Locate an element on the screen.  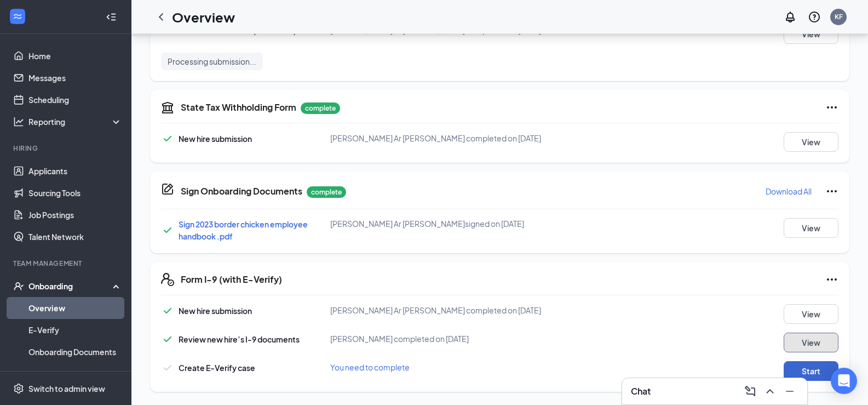
svg: Collapse is located at coordinates (111, 17).